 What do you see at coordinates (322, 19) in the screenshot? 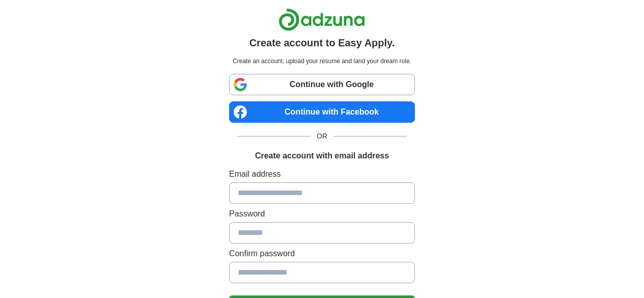
I see `img: Adzuna logo` at bounding box center [322, 19].